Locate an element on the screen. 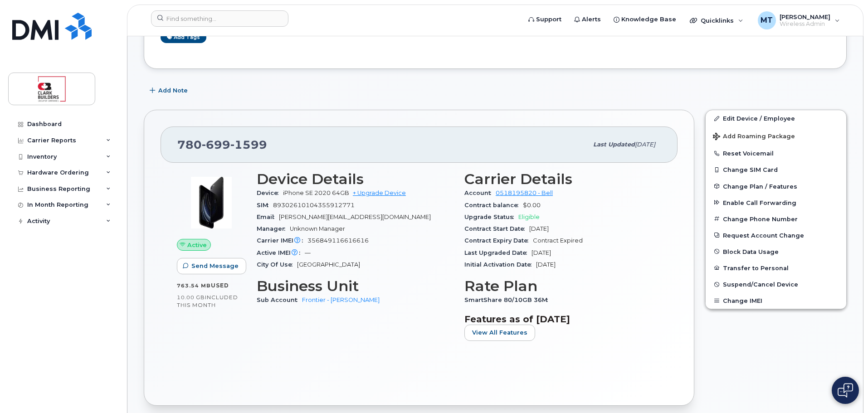  span: SIM is located at coordinates (265, 205).